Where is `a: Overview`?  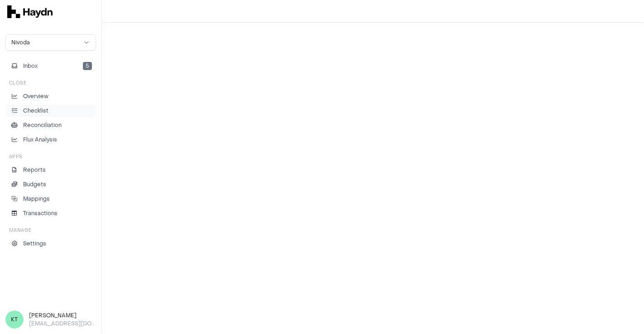
a: Overview is located at coordinates (50, 96).